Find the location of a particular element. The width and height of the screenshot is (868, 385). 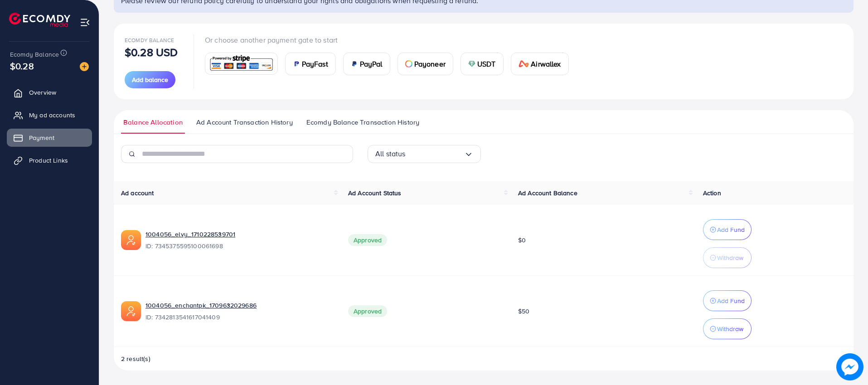

a: card is located at coordinates (241, 63).